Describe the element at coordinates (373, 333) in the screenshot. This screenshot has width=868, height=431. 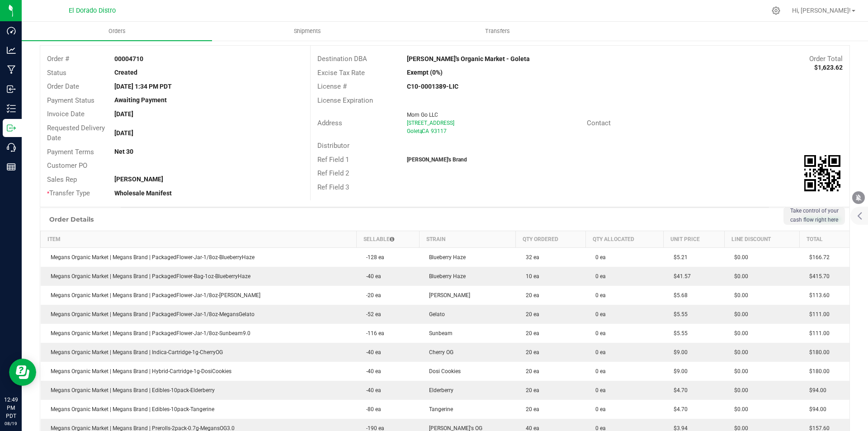
I see `span: -116 ea` at that location.